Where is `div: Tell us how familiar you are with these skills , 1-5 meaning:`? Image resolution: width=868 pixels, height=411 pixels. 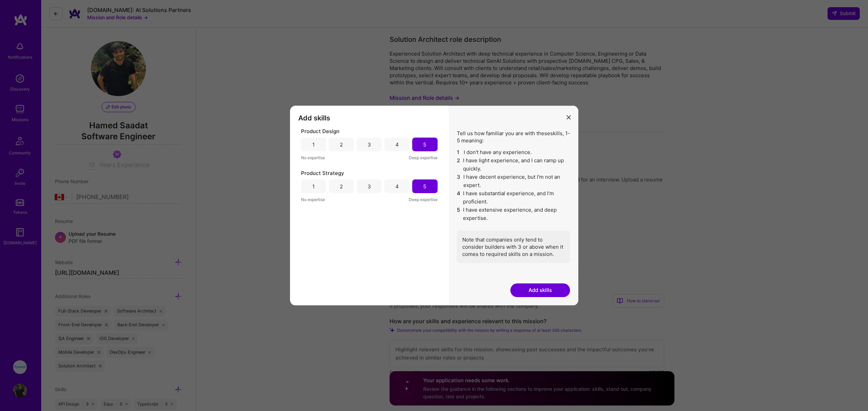 div: Tell us how familiar you are with these skills , 1-5 meaning: is located at coordinates (513, 196).